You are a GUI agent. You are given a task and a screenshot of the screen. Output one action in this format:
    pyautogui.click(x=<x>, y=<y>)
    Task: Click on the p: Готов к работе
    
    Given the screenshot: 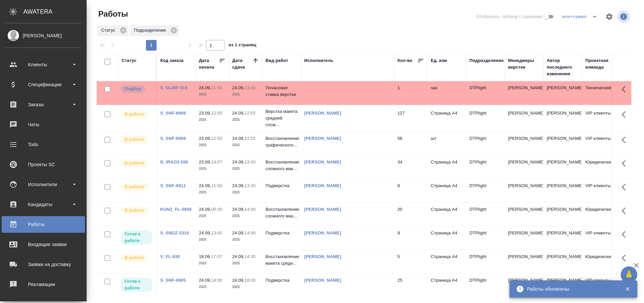 What is the action you would take?
    pyautogui.click(x=136, y=237)
    